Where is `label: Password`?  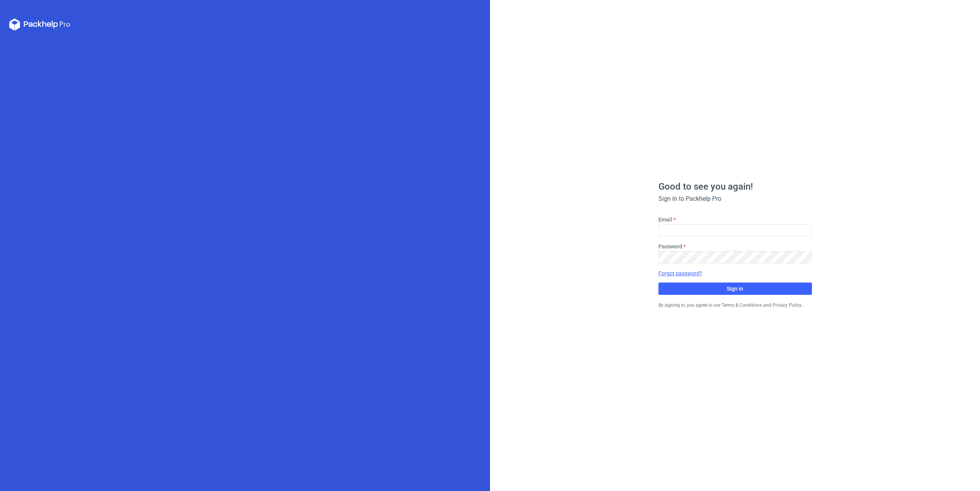
label: Password is located at coordinates (671, 247).